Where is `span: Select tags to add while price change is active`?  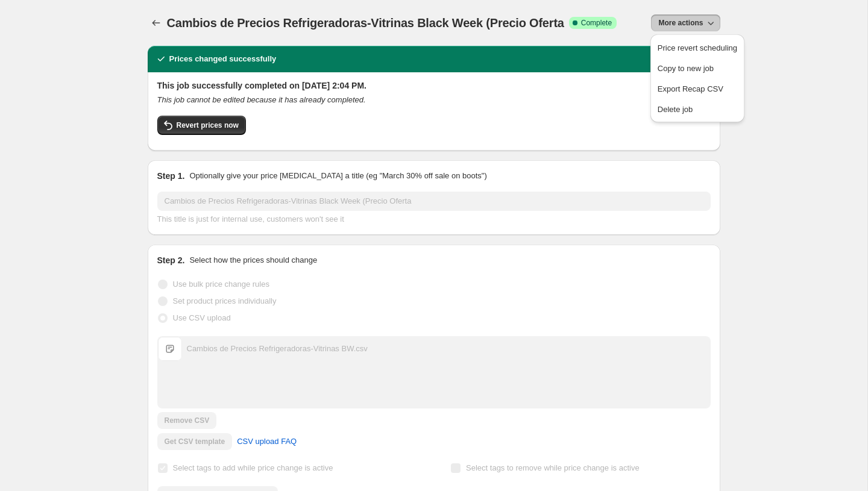
span: Select tags to add while price change is active is located at coordinates (253, 468).